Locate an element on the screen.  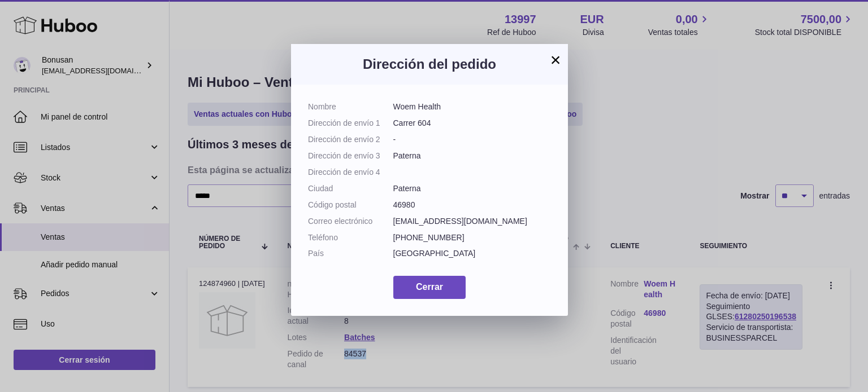
dt: Nombre is located at coordinates (351, 107).